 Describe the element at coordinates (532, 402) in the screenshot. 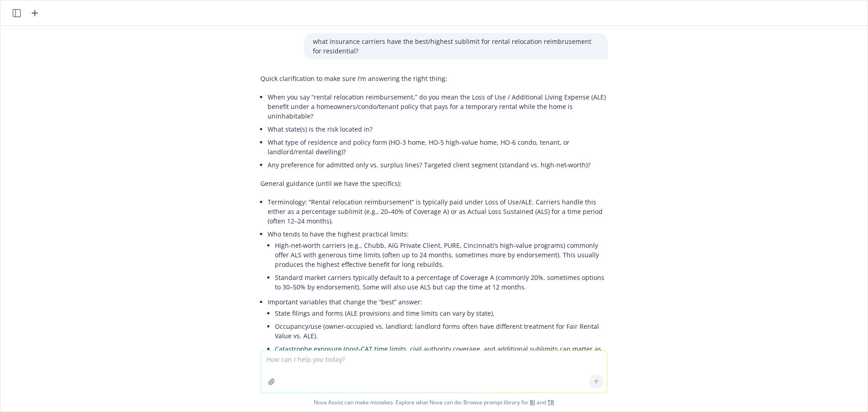

I see `a: BI` at that location.